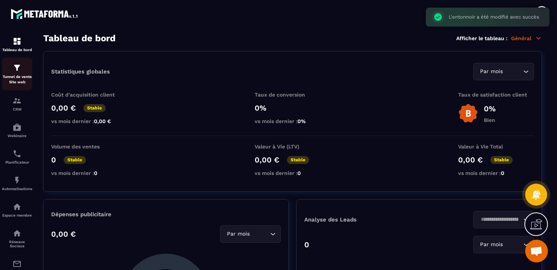 The width and height of the screenshot is (557, 270). Describe the element at coordinates (89, 95) in the screenshot. I see `p: Coût d'acquisition client` at that location.